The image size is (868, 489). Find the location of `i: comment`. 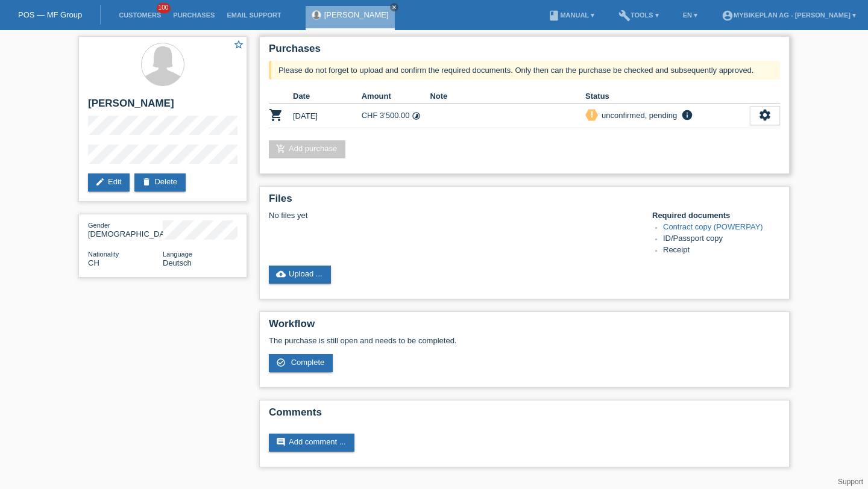

i: comment is located at coordinates (281, 442).